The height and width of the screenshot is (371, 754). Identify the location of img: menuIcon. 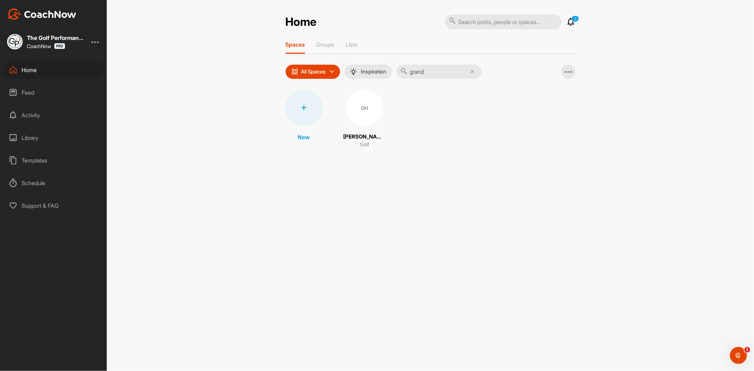
(353, 72).